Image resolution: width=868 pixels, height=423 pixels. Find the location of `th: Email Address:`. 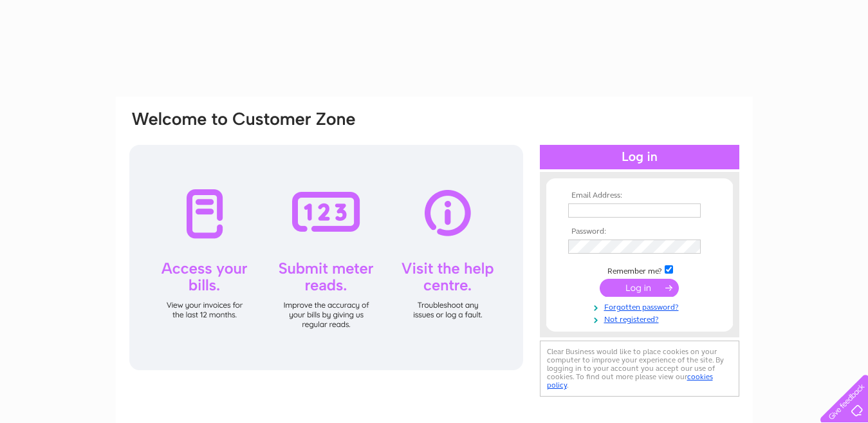

th: Email Address: is located at coordinates (640, 196).